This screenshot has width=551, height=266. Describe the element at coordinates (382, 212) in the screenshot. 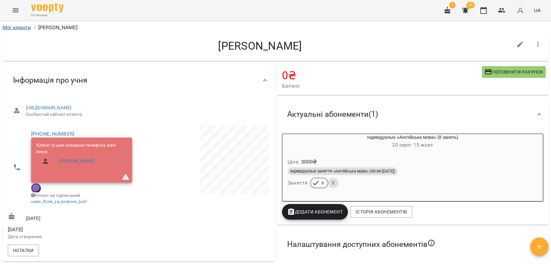

I see `button: Історія абонементів` at that location.